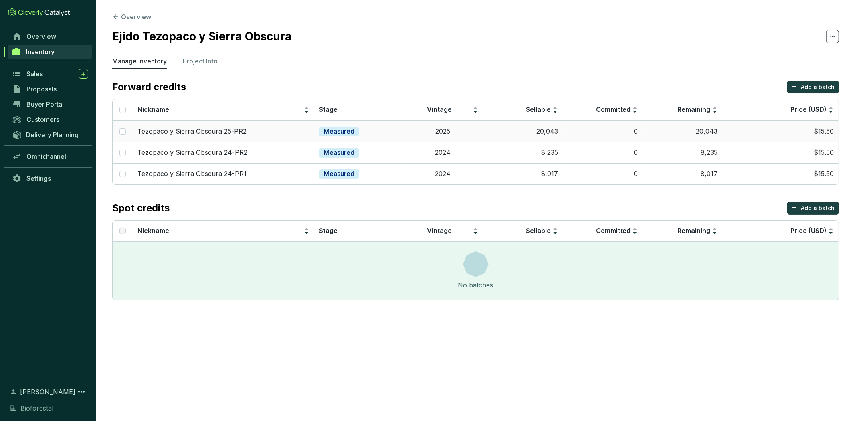  I want to click on a: Overview, so click(50, 36).